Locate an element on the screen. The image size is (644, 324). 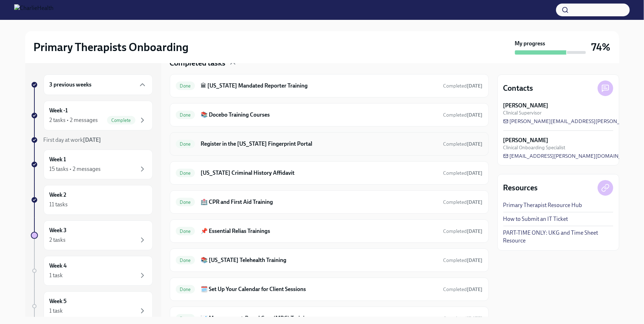
div: 2 tasks is located at coordinates (58, 240).